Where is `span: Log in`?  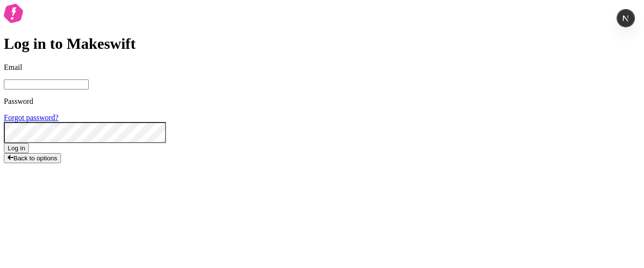 span: Log in is located at coordinates (16, 148).